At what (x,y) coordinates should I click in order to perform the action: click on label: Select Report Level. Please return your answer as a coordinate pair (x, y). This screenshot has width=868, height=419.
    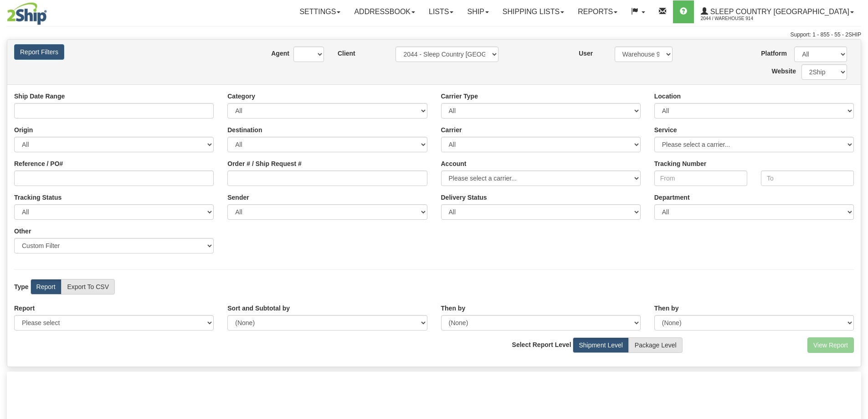
    Looking at the image, I should click on (542, 345).